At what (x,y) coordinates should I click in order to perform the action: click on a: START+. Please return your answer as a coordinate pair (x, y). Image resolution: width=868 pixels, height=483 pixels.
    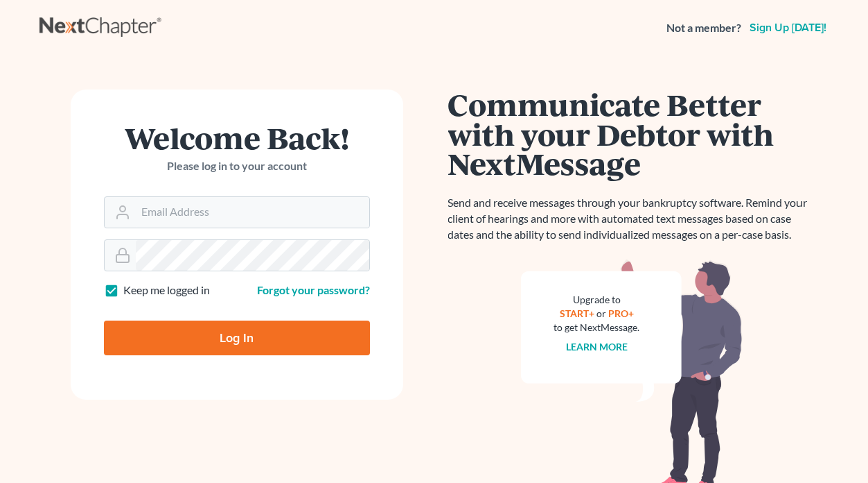
    Looking at the image, I should click on (577, 313).